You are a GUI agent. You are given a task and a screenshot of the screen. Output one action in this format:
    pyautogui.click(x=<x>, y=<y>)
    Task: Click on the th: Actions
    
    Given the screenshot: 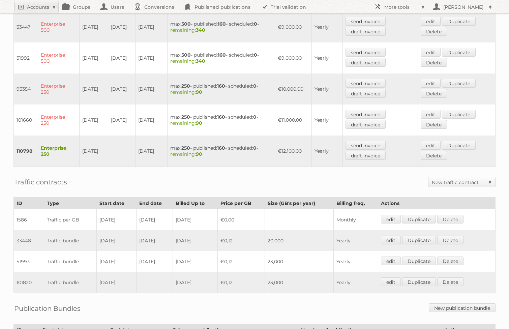 What is the action you would take?
    pyautogui.click(x=437, y=203)
    